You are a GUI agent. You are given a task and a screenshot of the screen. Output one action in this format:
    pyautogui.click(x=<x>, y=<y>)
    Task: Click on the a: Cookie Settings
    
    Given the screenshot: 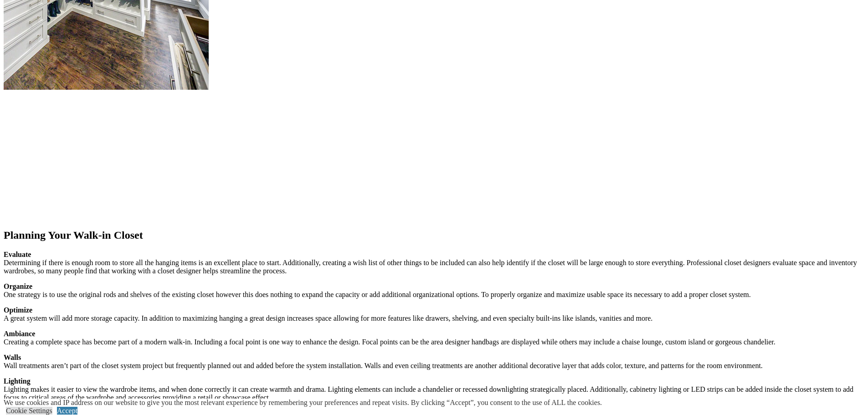 What is the action you would take?
    pyautogui.click(x=30, y=410)
    